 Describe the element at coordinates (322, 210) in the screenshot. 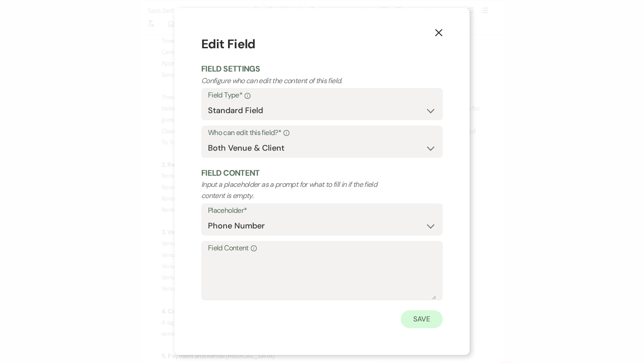

I see `label: Placeholder*` at that location.